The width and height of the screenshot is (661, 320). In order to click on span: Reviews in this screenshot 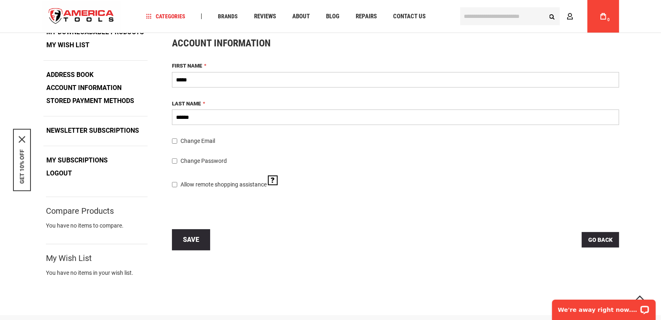, I will do `click(265, 16)`.